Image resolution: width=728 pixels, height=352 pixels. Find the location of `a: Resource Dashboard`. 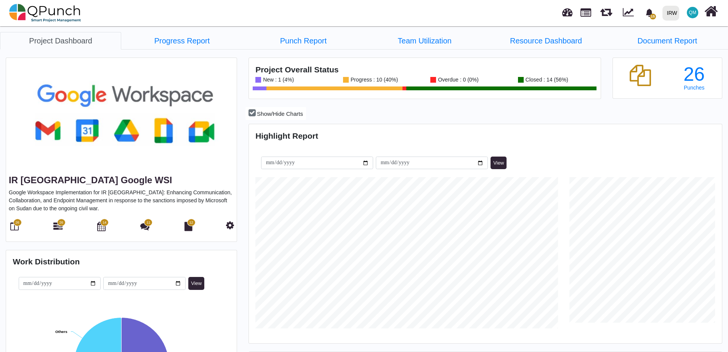

a: Resource Dashboard is located at coordinates (546, 41).